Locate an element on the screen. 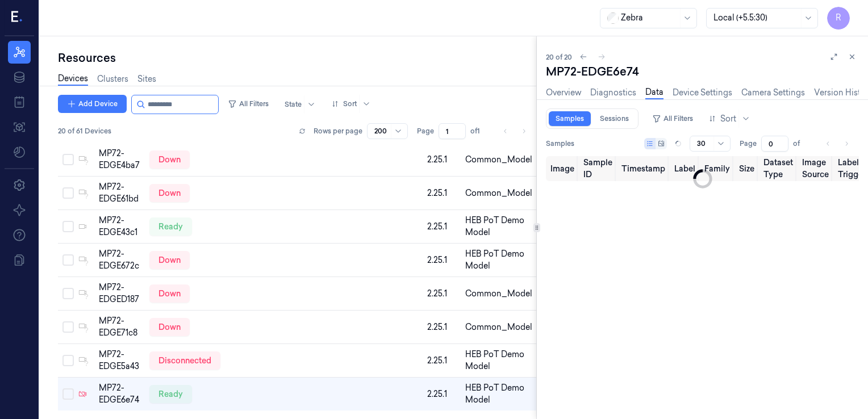  a: Data is located at coordinates (655, 93).